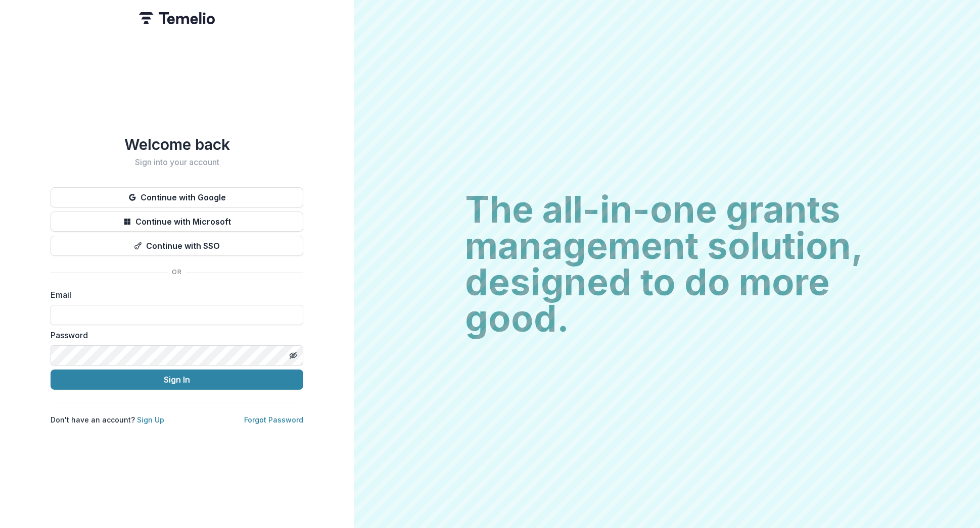  I want to click on img: Temelio, so click(177, 18).